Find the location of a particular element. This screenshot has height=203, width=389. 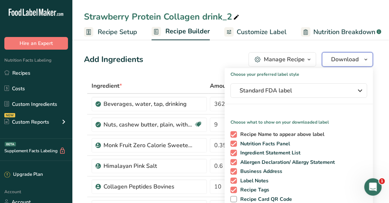

span: Business Address is located at coordinates (260, 171).